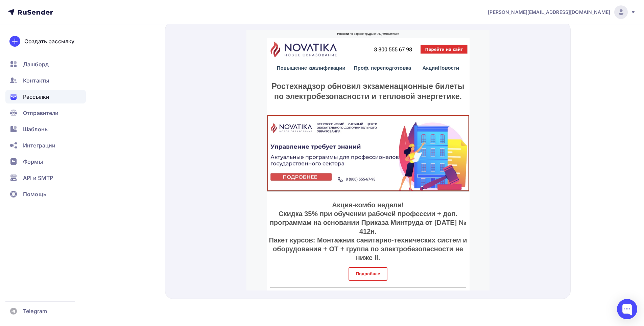 The image size is (644, 326). What do you see at coordinates (121, 257) in the screenshot?
I see `table: divider` at bounding box center [121, 257].